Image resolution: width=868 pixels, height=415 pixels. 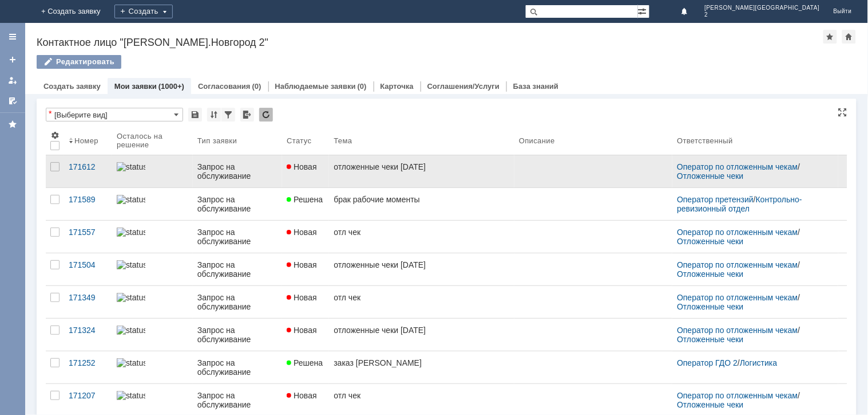 What do you see at coordinates (86, 141) in the screenshot?
I see `div: Номер` at bounding box center [86, 141].